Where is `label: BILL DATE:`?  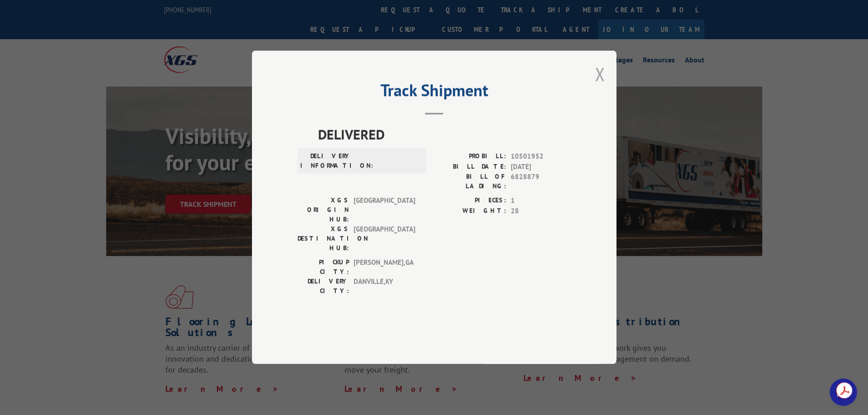 label: BILL DATE: is located at coordinates (470, 166).